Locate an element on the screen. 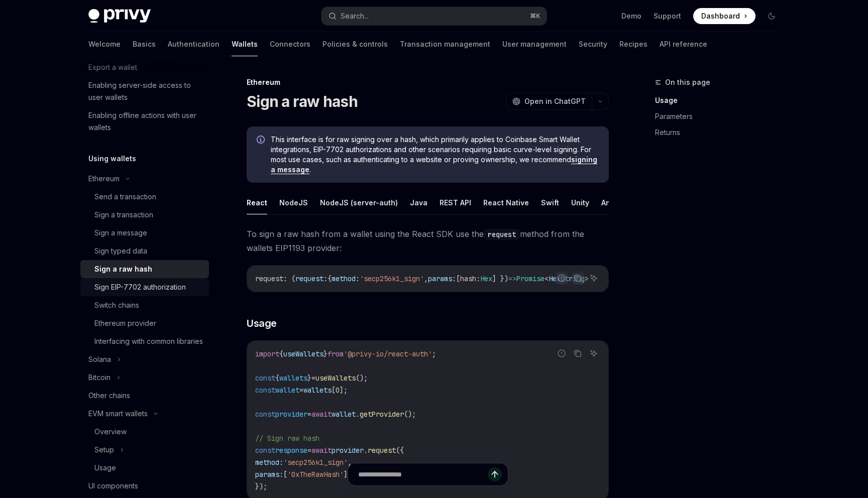 The width and height of the screenshot is (868, 498). a: Send a transaction is located at coordinates (145, 197).